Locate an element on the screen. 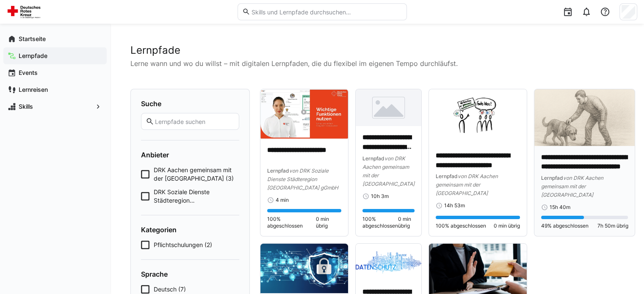 This screenshot has height=294, width=644. span: 7h 50m übrig is located at coordinates (612, 226).